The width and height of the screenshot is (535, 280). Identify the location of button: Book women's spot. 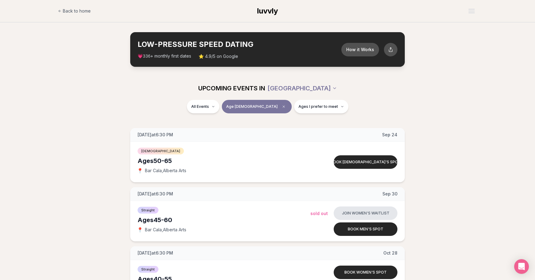
(366, 273).